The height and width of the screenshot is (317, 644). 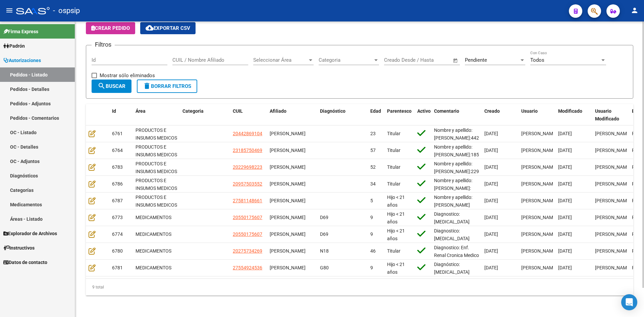 I want to click on mat-icon: cloud_download, so click(x=149, y=28).